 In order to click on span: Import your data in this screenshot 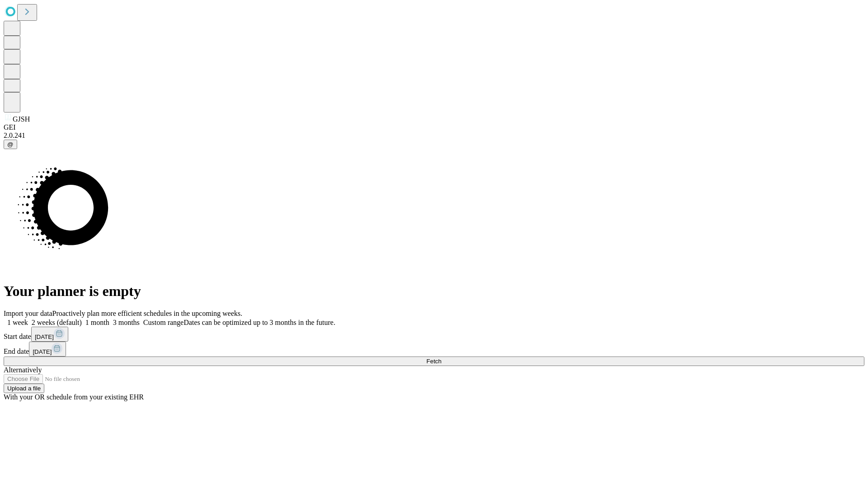, I will do `click(28, 314)`.